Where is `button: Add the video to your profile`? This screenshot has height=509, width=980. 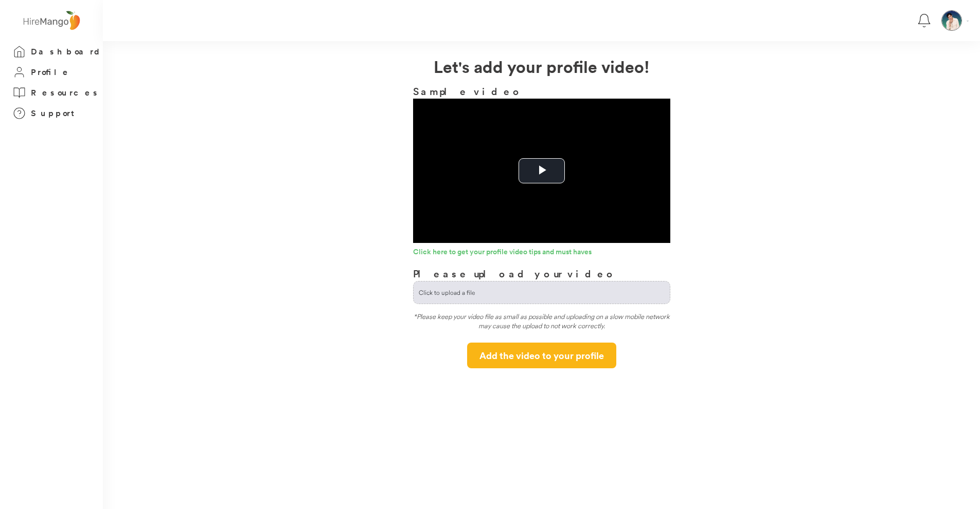
button: Add the video to your profile is located at coordinates (541, 355).